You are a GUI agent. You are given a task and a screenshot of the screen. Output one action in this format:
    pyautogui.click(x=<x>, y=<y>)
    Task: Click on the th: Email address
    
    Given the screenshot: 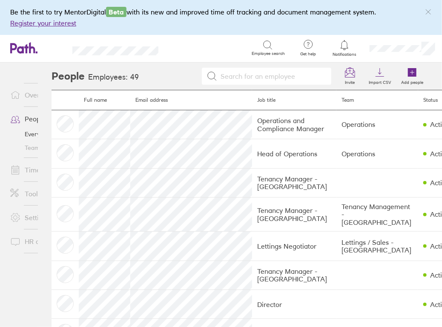 What is the action you would take?
    pyautogui.click(x=191, y=100)
    